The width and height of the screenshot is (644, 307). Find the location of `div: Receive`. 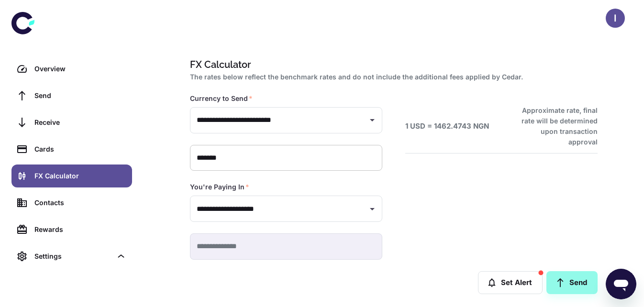

div: Receive is located at coordinates (81, 122).